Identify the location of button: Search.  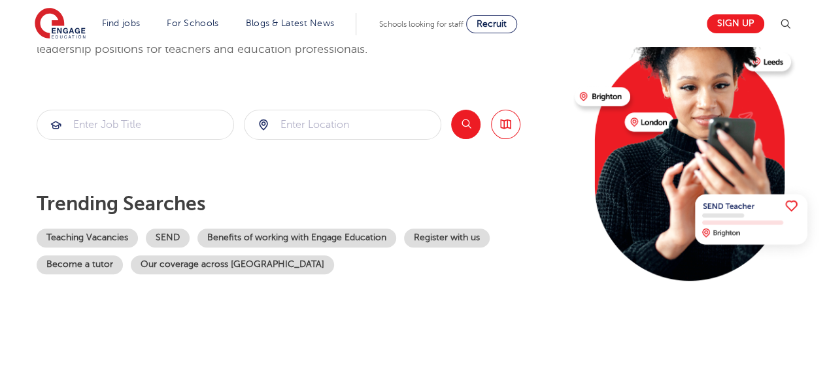
(465, 124).